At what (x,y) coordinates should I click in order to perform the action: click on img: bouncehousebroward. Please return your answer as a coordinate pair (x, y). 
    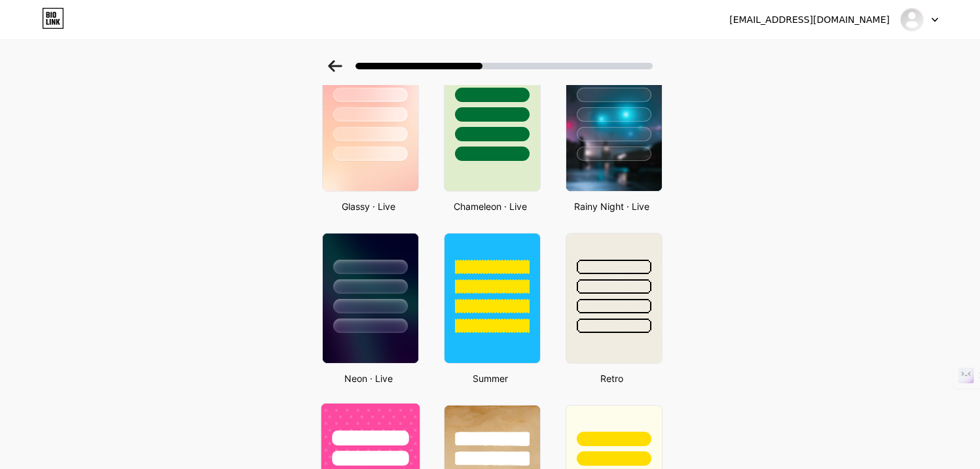
    Looking at the image, I should click on (912, 20).